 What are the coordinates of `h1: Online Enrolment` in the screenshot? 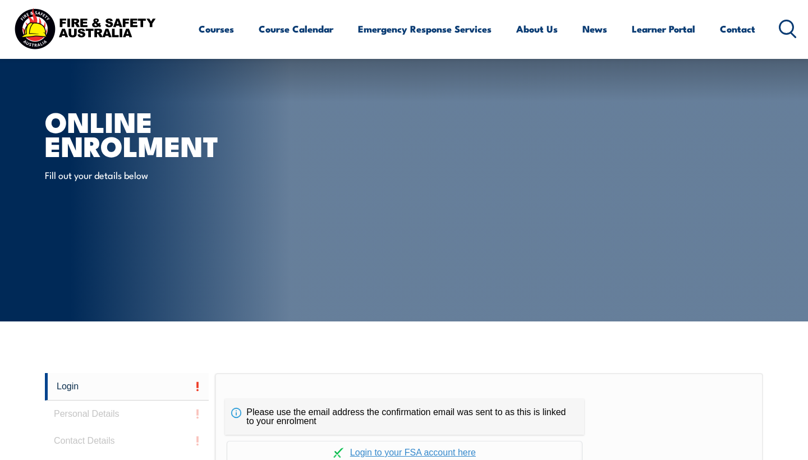 It's located at (184, 133).